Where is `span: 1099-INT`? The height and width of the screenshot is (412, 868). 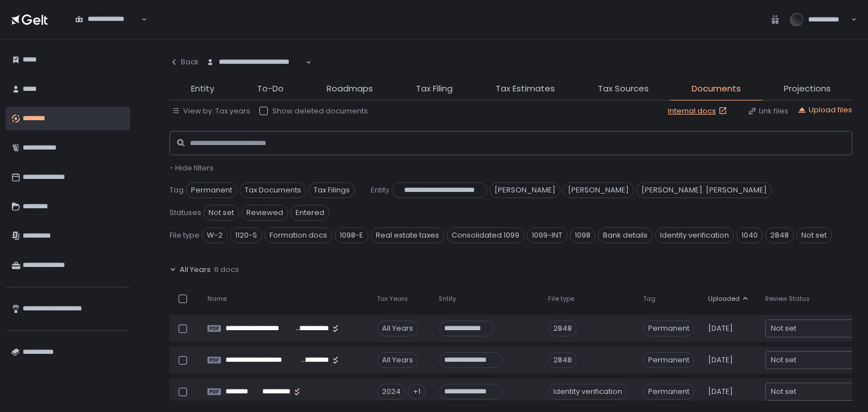 span: 1099-INT is located at coordinates (547, 235).